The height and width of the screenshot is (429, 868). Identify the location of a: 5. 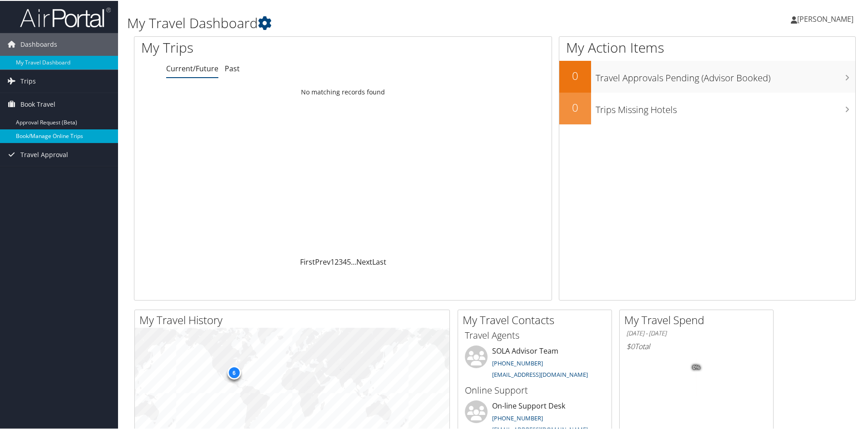
(349, 261).